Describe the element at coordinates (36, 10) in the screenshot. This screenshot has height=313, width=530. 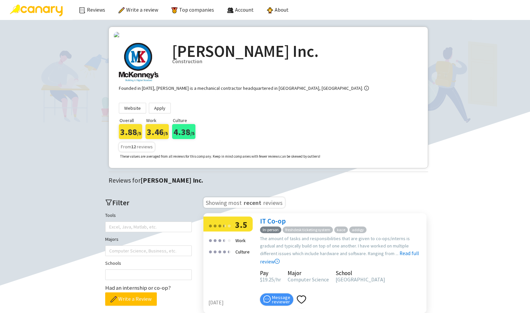
I see `img: Canary Logo` at that location.